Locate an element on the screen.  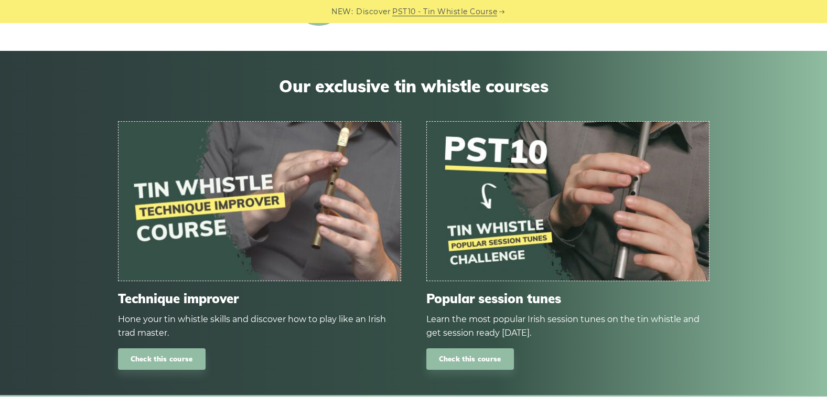
div: Hone your tin whistle skills and discover how to play like an Irish trad master. is located at coordinates (260, 326).